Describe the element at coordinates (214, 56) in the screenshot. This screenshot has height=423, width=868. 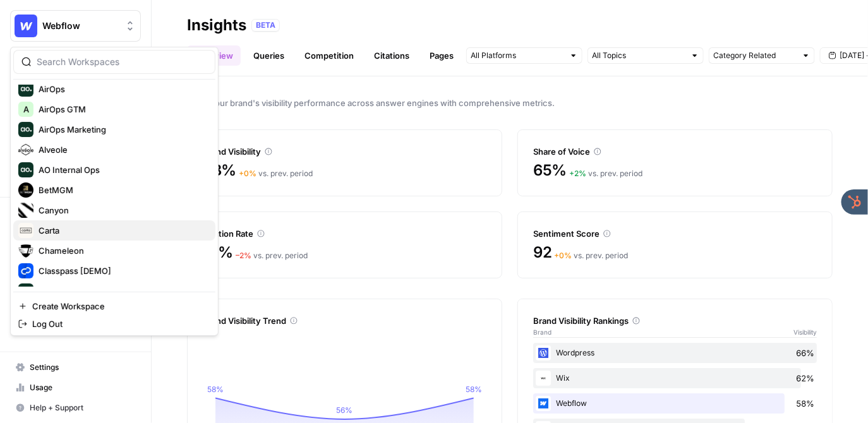
I see `a: Overview` at that location.